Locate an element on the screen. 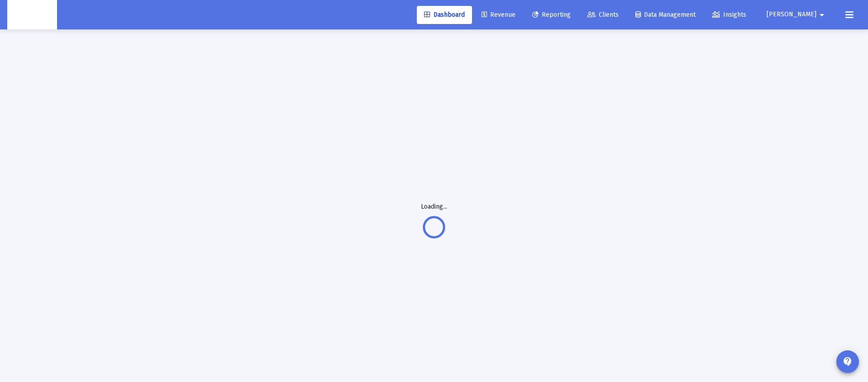  img: Dashboard is located at coordinates (32, 15).